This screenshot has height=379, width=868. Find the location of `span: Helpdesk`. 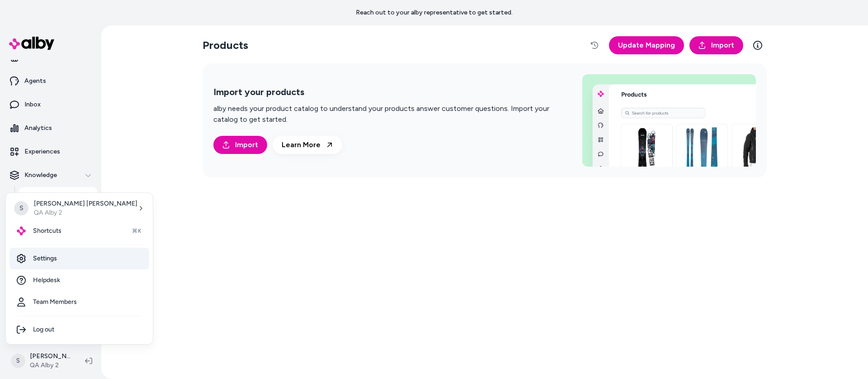

span: Helpdesk is located at coordinates (47, 280).